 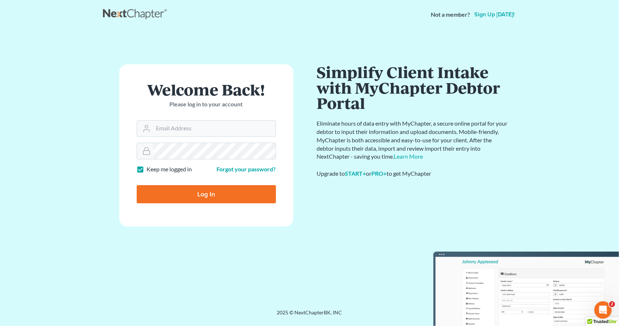 I want to click on input: Email Address, so click(x=214, y=128).